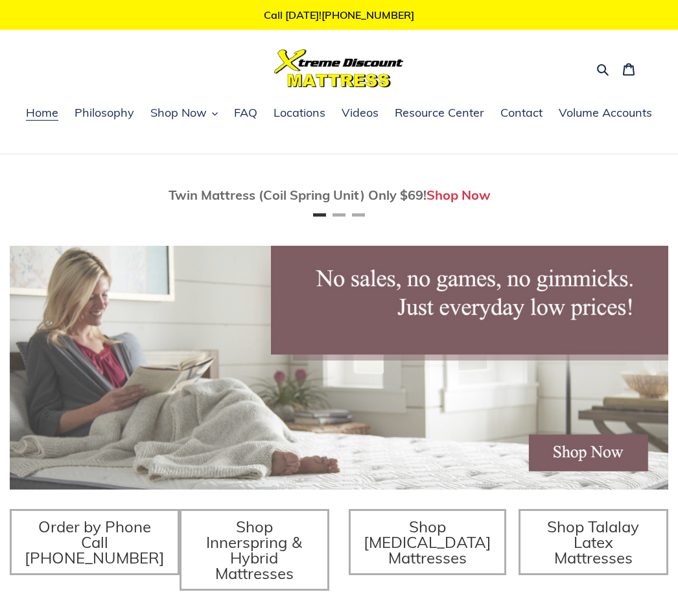 This screenshot has width=678, height=616. Describe the element at coordinates (359, 215) in the screenshot. I see `button: Page 3` at that location.